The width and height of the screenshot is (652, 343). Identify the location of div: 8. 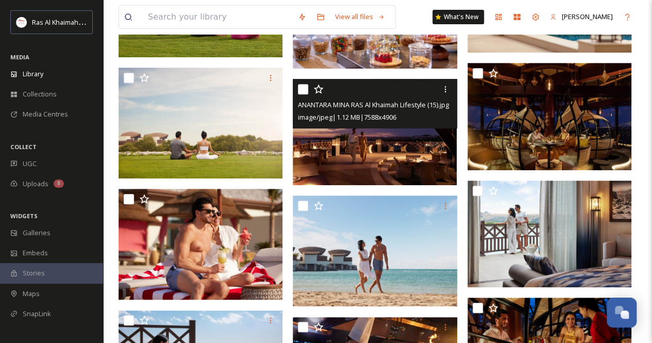
(59, 183).